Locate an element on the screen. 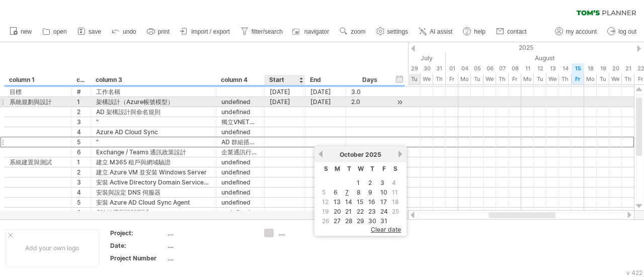  span: Thursday is located at coordinates (373, 169).